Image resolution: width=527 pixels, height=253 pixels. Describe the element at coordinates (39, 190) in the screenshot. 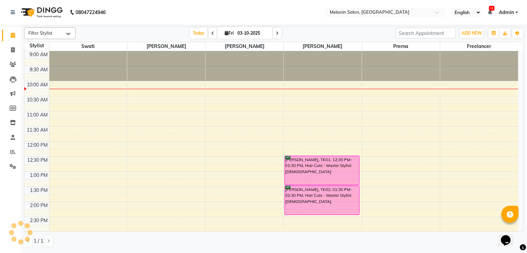

I see `div: 1:30 PM` at that location.